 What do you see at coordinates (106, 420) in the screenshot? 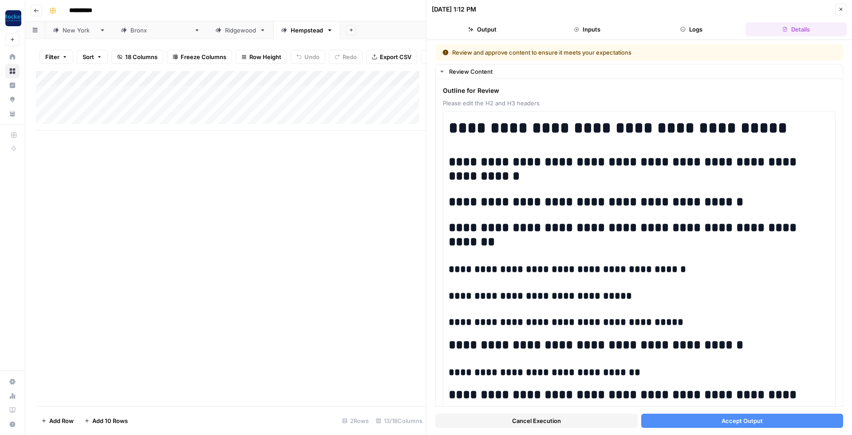
I see `button: Add 10 Rows` at bounding box center [106, 420].